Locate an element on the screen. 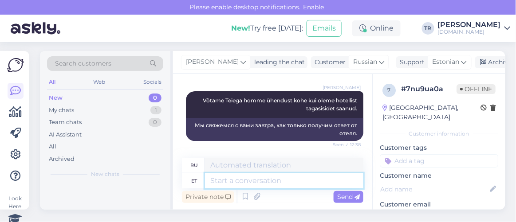 Image resolution: width=516 pixels, height=222 pixels. div: Team chats is located at coordinates (65, 122).